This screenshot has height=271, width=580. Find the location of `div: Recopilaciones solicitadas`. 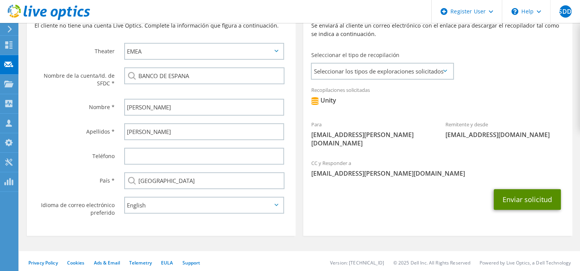

div: Recopilaciones solicitadas is located at coordinates (437, 97).